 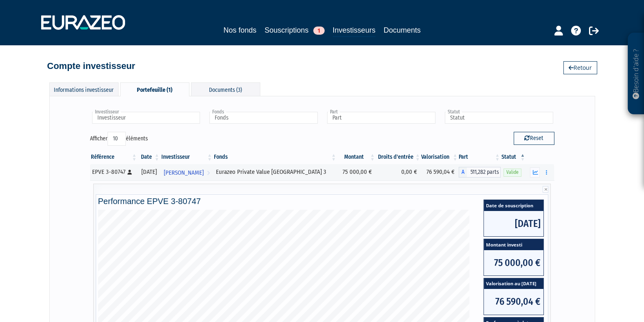 I want to click on i: [Français] Personne physique, so click(x=129, y=172).